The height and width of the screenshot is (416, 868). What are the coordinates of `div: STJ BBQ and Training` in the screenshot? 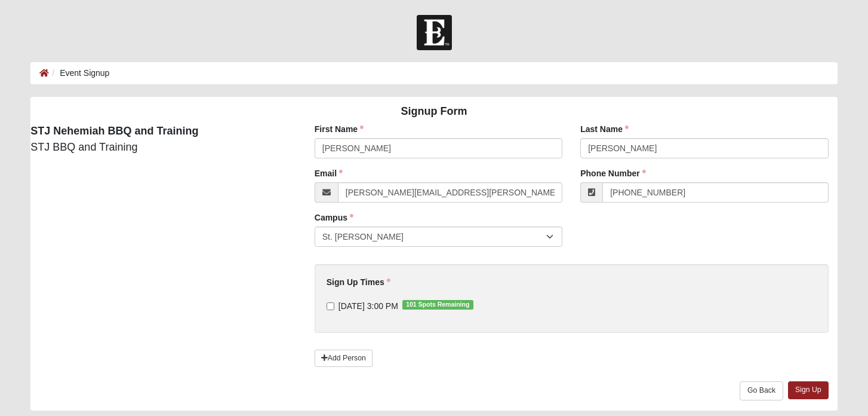 It's located at (159, 139).